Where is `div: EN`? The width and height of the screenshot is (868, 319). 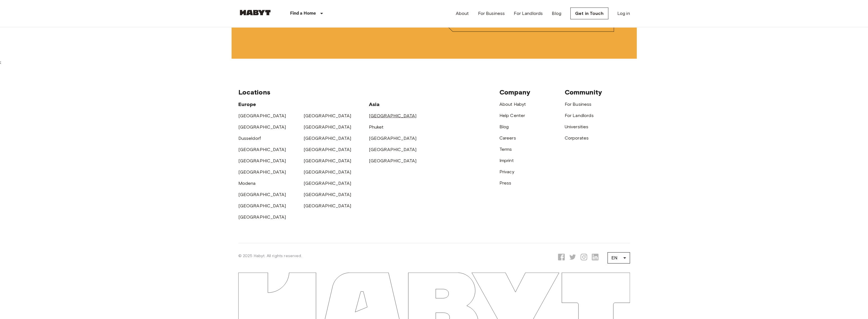 div: EN is located at coordinates (618, 258).